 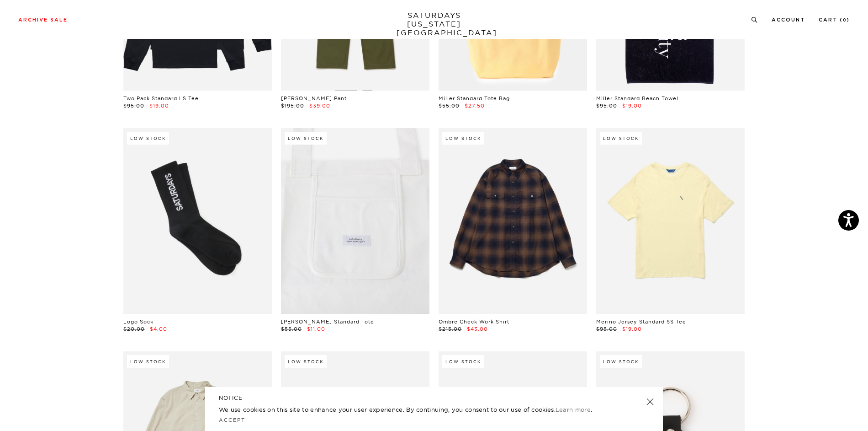 What do you see at coordinates (232, 420) in the screenshot?
I see `a: Accept` at bounding box center [232, 420].